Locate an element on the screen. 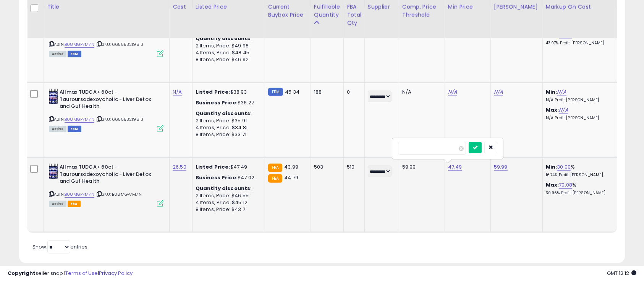 The width and height of the screenshot is (644, 281). div: Title is located at coordinates (106, 7).